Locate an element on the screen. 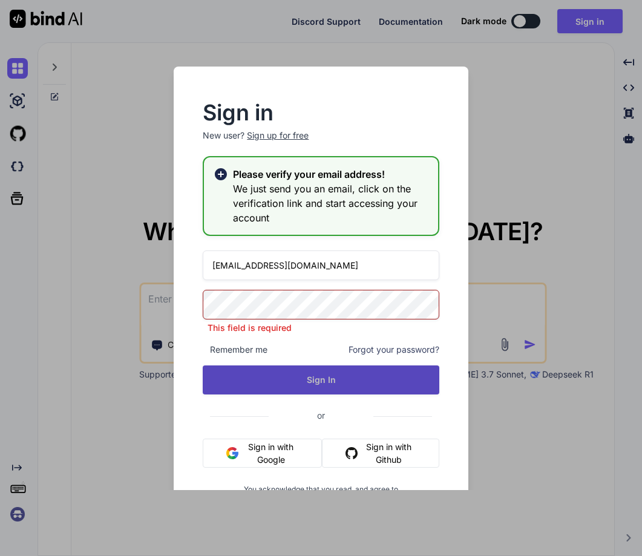 This screenshot has width=642, height=556. h2: Sign in is located at coordinates (320, 112).